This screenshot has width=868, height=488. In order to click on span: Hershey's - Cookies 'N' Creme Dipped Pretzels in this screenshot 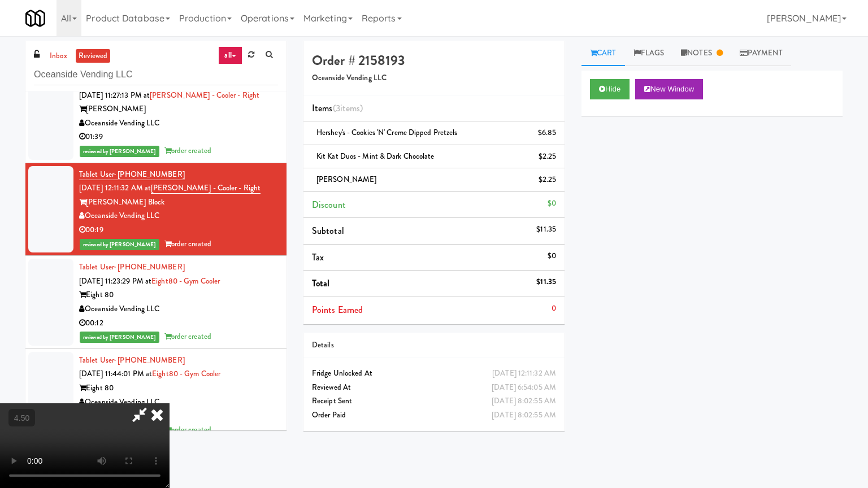, I will do `click(387, 132)`.